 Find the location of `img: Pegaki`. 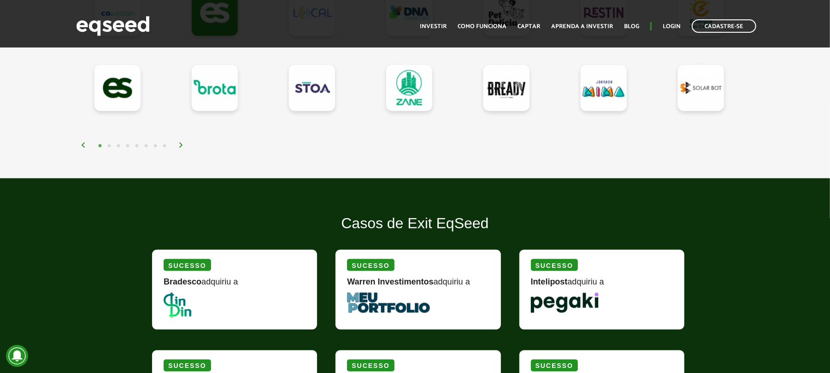

img: Pegaki is located at coordinates (564, 303).